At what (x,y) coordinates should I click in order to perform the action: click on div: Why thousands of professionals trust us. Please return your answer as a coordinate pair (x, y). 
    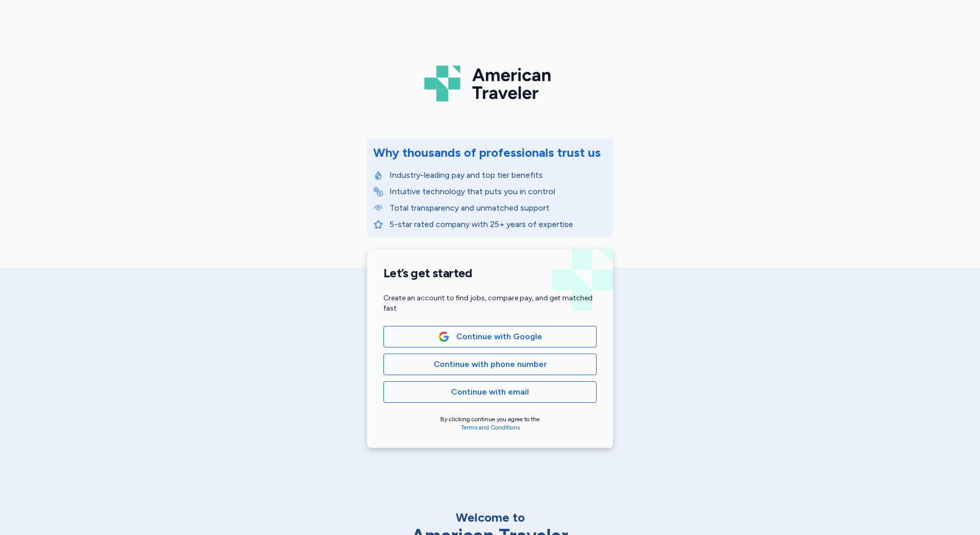
    Looking at the image, I should click on (487, 153).